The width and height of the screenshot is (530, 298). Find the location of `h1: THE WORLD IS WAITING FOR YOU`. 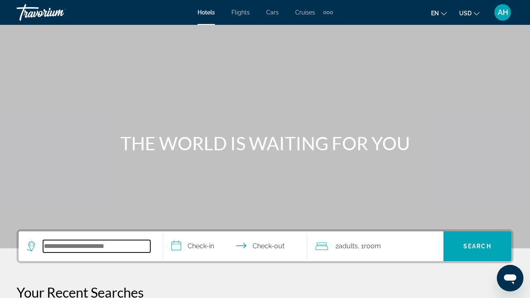

h1: THE WORLD IS WAITING FOR YOU is located at coordinates (265, 143).